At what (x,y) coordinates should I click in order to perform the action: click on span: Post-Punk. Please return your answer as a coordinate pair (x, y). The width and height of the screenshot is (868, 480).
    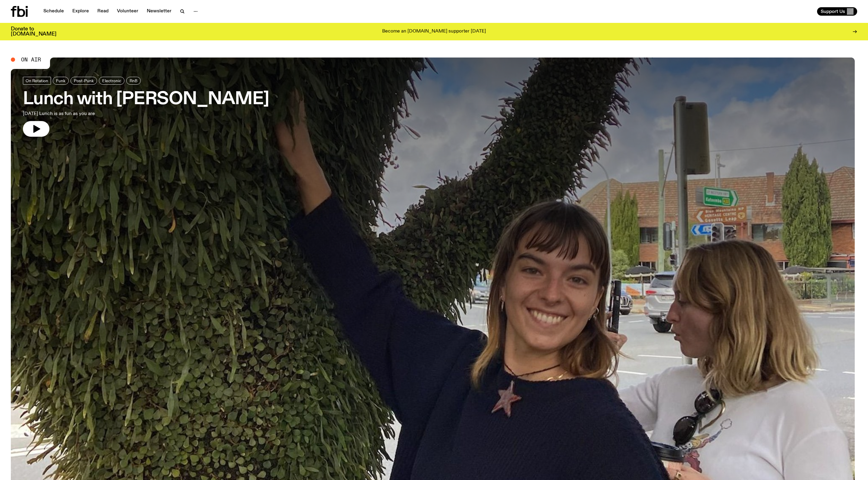
    Looking at the image, I should click on (84, 80).